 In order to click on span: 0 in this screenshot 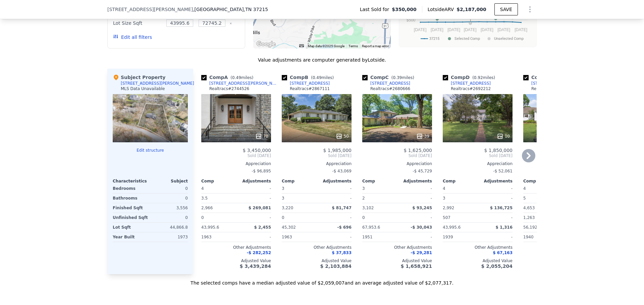, I will do `click(202, 218)`.